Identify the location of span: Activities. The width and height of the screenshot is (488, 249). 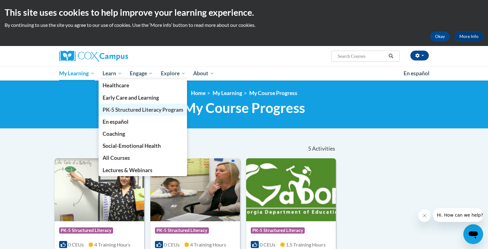
(324, 149).